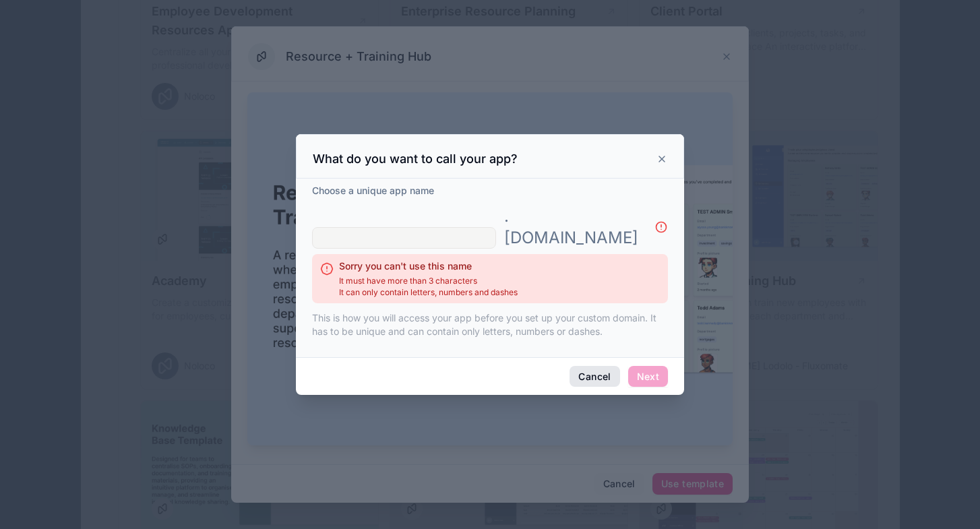  Describe the element at coordinates (428, 281) in the screenshot. I see `span: It must have more than 3 characters` at that location.